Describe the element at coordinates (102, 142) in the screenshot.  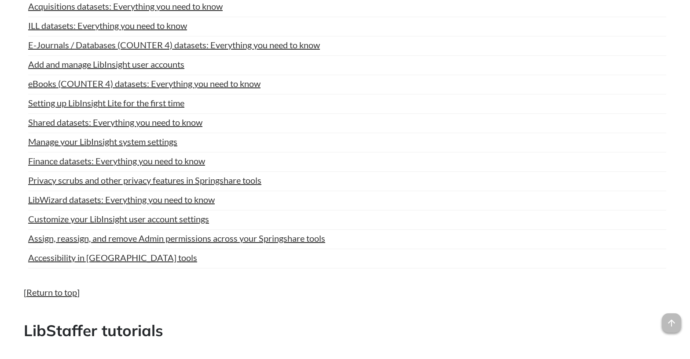
I see `a: Manage your LibInsight system settings` at that location.